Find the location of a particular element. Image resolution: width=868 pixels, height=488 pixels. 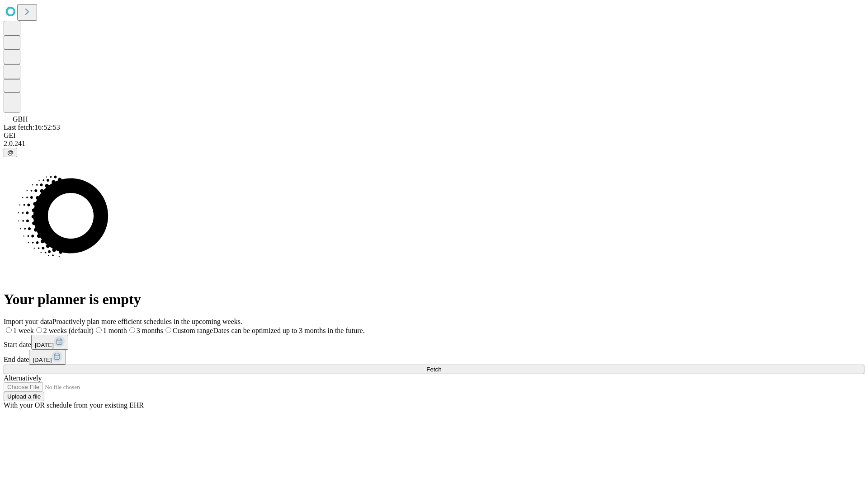

span: Alternatively is located at coordinates (22, 378).